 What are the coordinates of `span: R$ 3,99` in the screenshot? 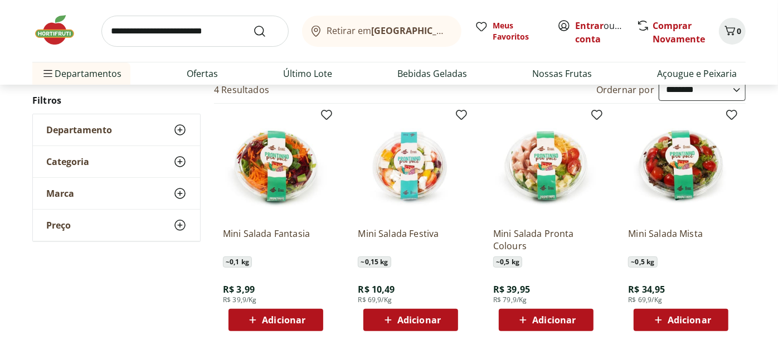 It's located at (239, 289).